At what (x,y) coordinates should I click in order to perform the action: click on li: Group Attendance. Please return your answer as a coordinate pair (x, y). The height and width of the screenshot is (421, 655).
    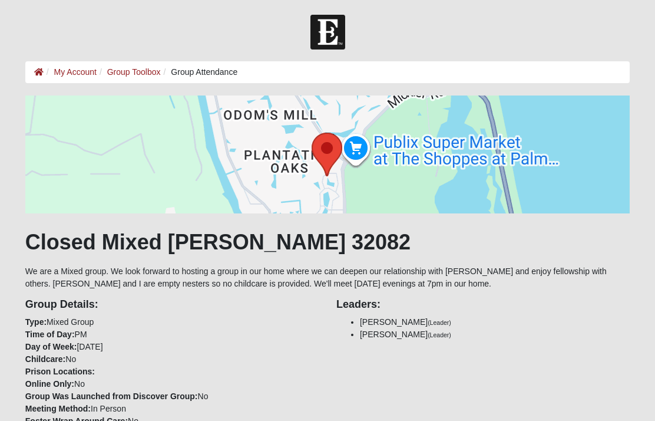
    Looking at the image, I should click on (199, 72).